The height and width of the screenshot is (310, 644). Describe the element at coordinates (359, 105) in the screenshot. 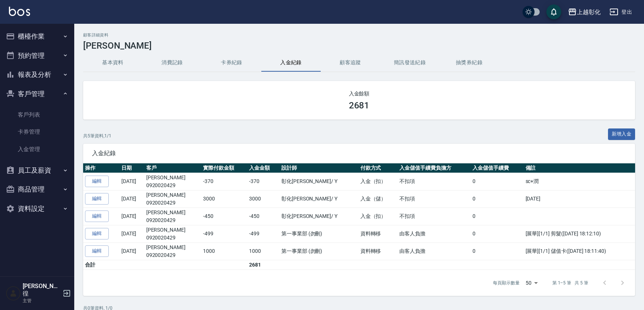

I see `h3: 2681` at that location.